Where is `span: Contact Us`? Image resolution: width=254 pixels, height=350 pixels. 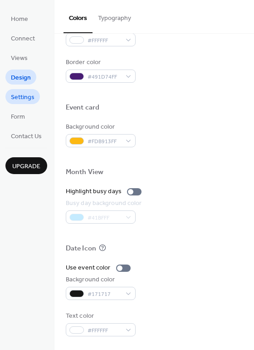 span: Contact Us is located at coordinates (26, 136).